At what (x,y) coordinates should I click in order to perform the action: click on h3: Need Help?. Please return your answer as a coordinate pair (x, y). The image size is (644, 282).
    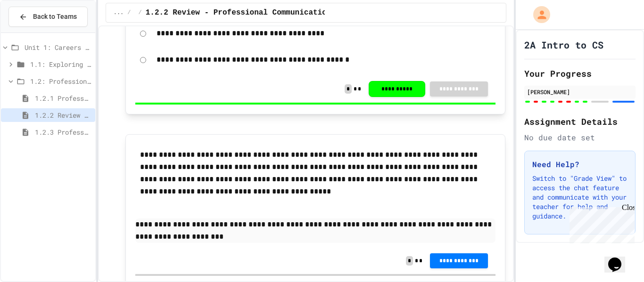
    Looking at the image, I should click on (580, 164).